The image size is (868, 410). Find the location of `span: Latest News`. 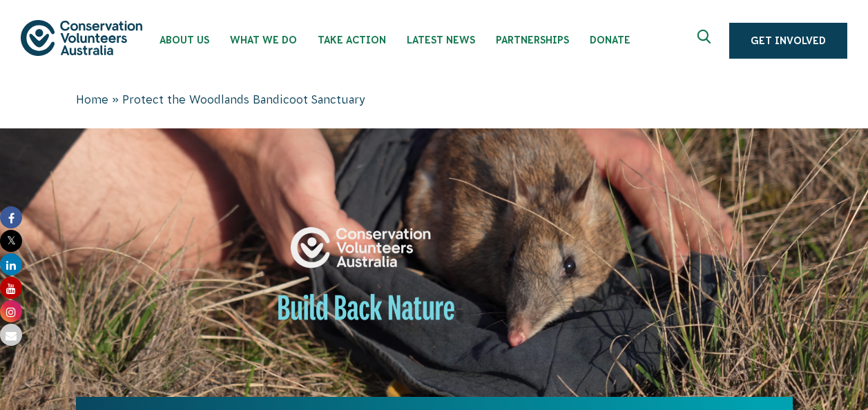

span: Latest News is located at coordinates (440, 40).